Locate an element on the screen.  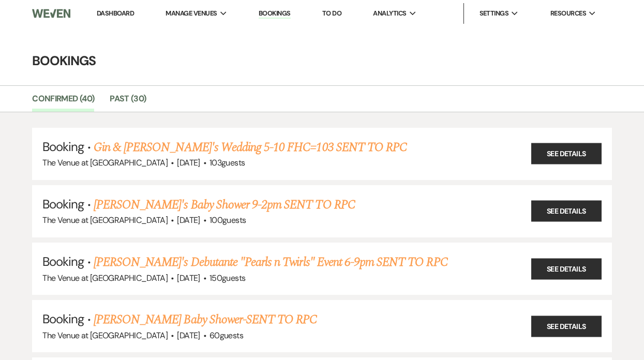
span: Resources is located at coordinates (568, 14).